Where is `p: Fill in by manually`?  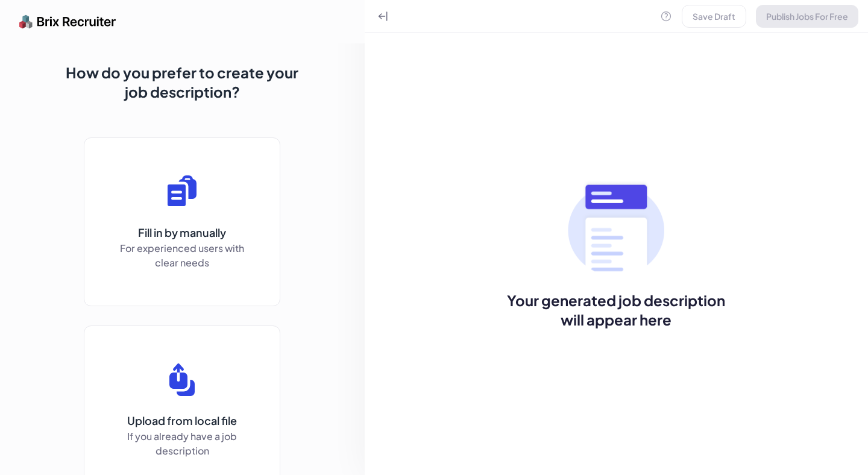
p: Fill in by manually is located at coordinates (182, 233).